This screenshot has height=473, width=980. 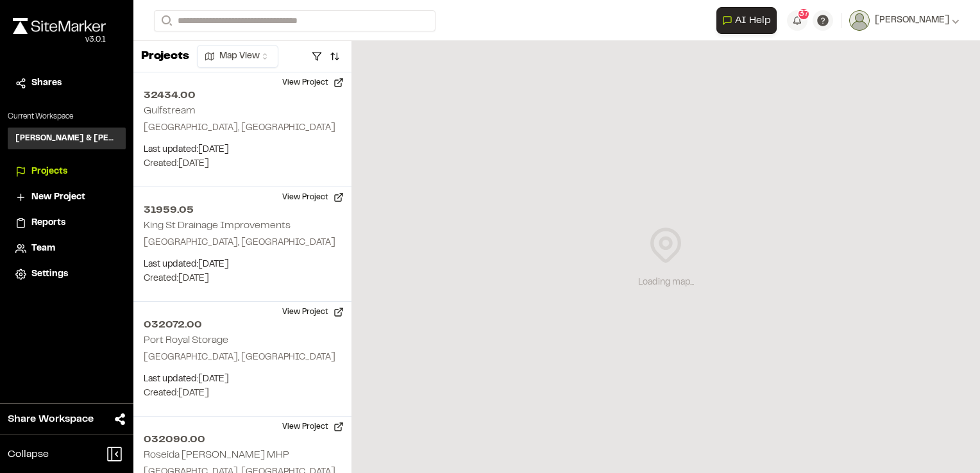 I want to click on div: Loading map..., so click(x=666, y=283).